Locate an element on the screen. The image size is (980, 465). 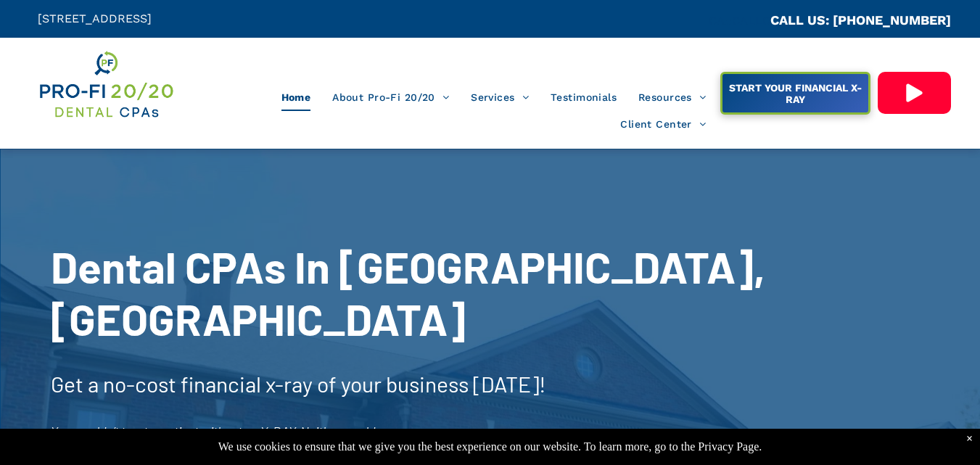
span: You wouldn’t treat a patient without an X-RAY. Neither would we. is located at coordinates (224, 430).